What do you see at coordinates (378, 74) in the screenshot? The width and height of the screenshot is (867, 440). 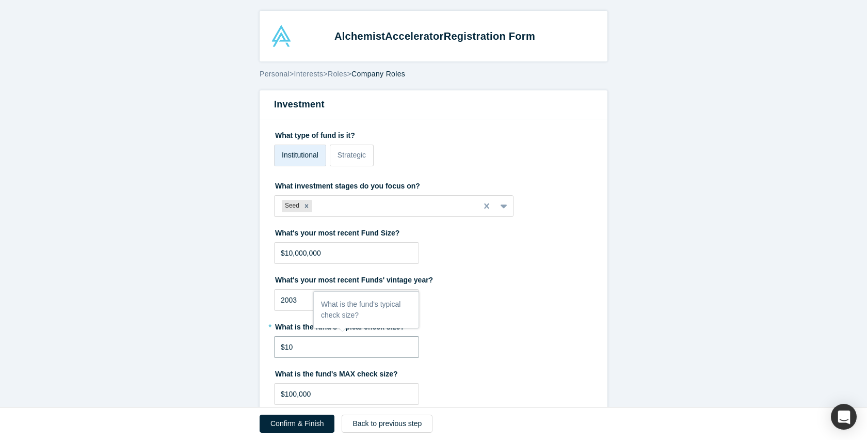 I see `span: Company Roles` at bounding box center [378, 74].